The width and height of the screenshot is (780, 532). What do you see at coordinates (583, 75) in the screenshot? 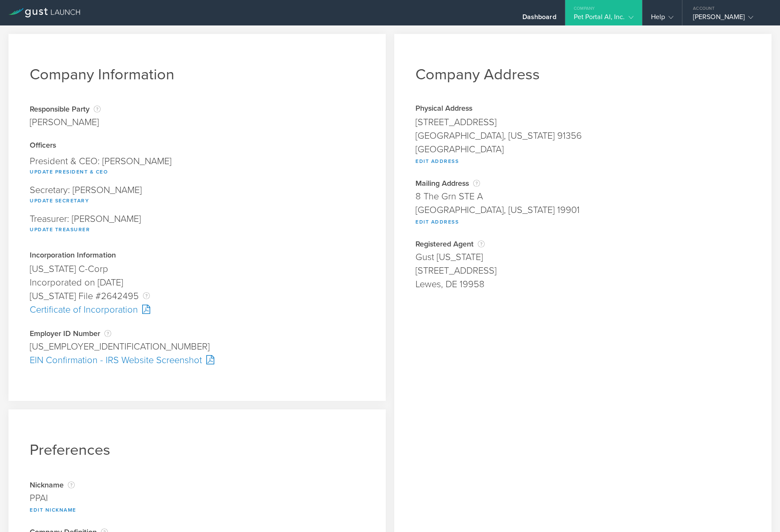
I see `h1: Company Address` at bounding box center [583, 75].